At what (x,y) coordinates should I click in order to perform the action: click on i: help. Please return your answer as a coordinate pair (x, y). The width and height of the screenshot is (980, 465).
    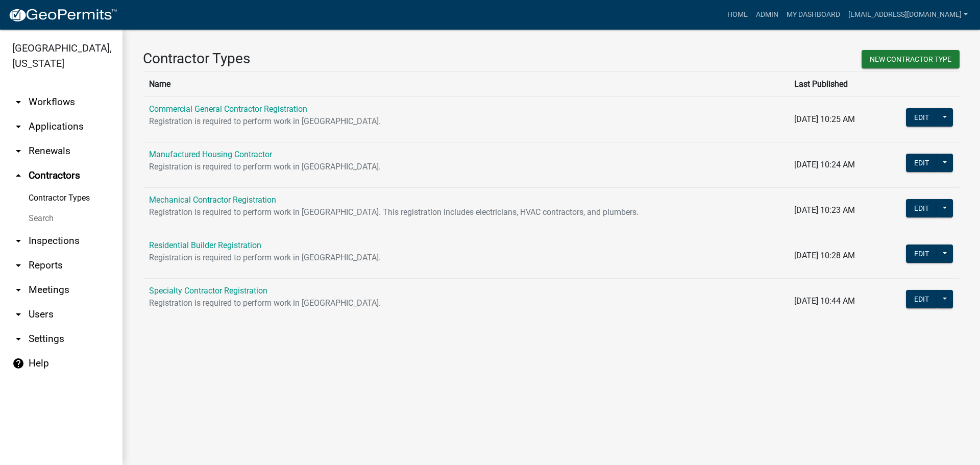
    Looking at the image, I should click on (18, 363).